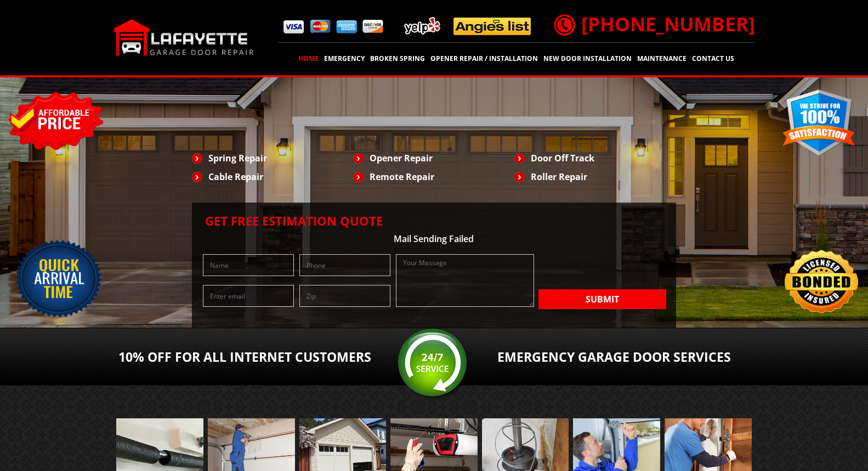 The height and width of the screenshot is (471, 868). What do you see at coordinates (272, 177) in the screenshot?
I see `li: Cable Repair` at bounding box center [272, 177].